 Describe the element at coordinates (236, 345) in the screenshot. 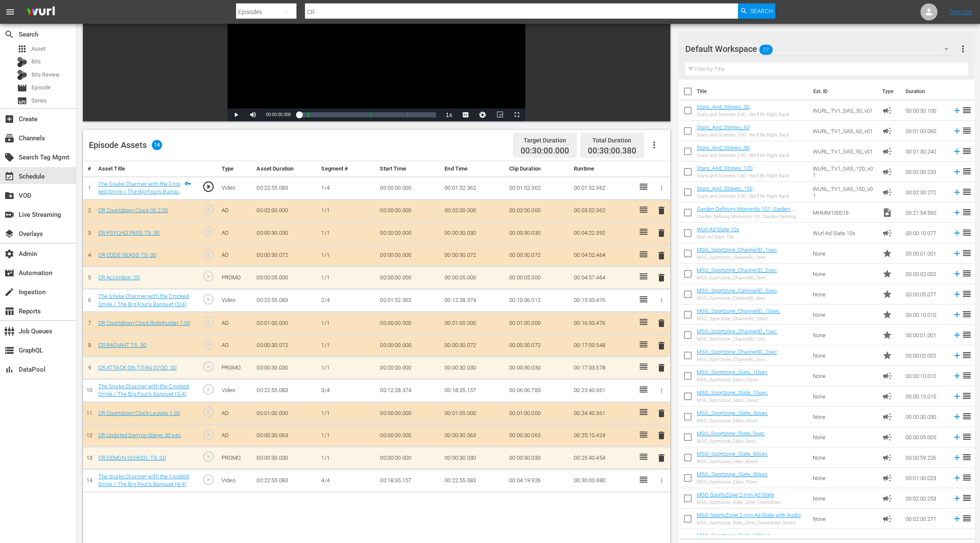

I see `td: AD` at that location.